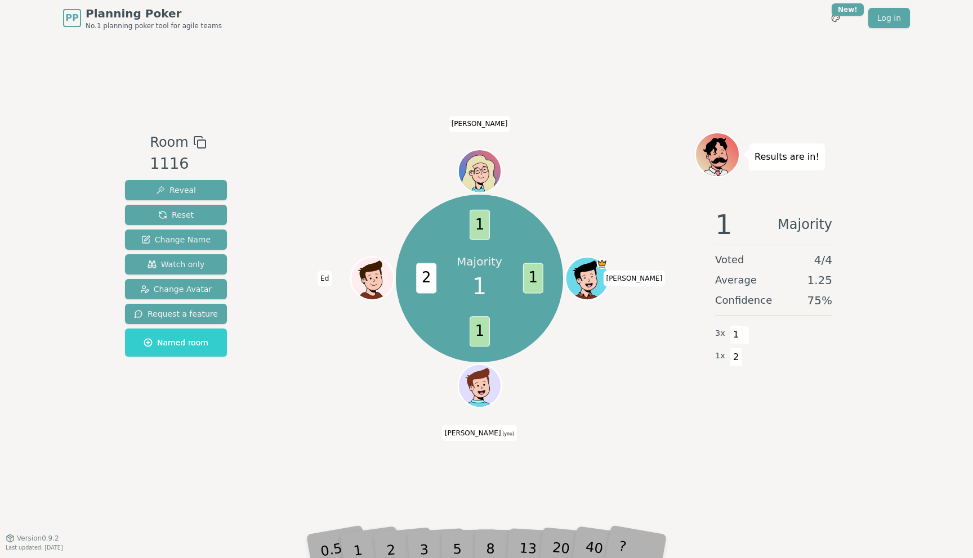 The height and width of the screenshot is (558, 973). What do you see at coordinates (835, 18) in the screenshot?
I see `button: New!` at bounding box center [835, 18].